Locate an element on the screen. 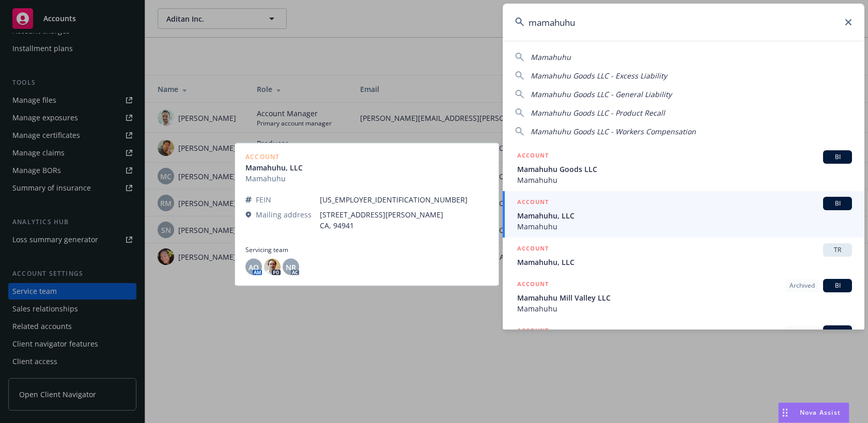 This screenshot has width=868, height=423. input: Search... is located at coordinates (684, 23).